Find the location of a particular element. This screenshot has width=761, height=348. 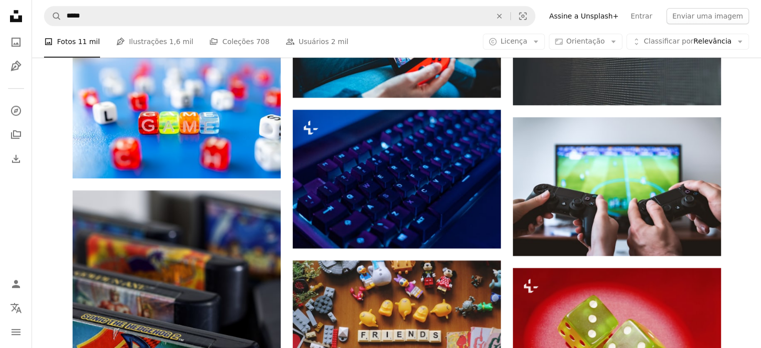

button: Limpar is located at coordinates (499, 16).